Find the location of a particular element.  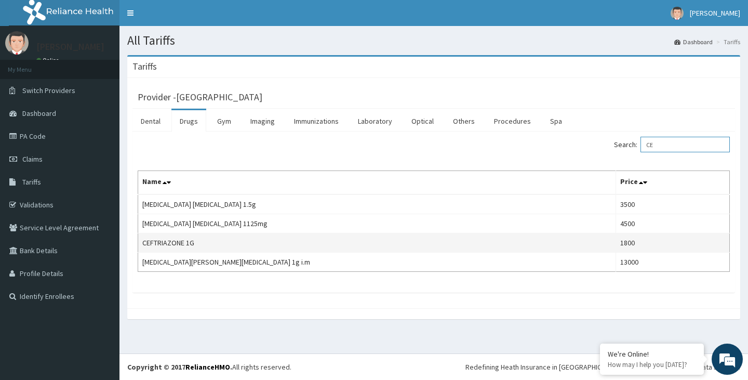

span: Switch Providers is located at coordinates (49, 90).